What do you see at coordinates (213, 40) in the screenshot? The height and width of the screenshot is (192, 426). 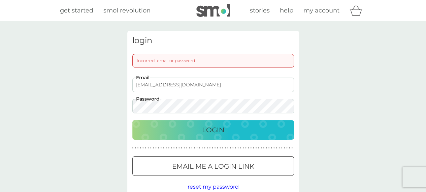 I see `h3: login` at bounding box center [213, 40].